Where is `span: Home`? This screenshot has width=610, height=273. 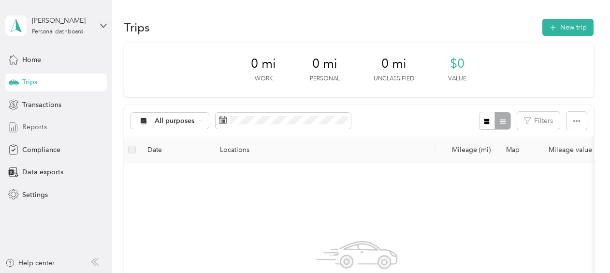
span: Home is located at coordinates (31, 59).